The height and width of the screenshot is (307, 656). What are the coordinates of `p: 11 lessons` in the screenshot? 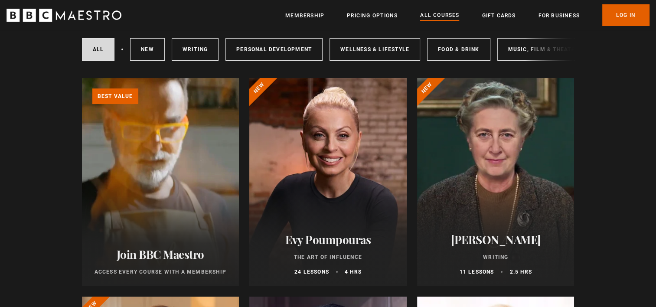 It's located at (477, 272).